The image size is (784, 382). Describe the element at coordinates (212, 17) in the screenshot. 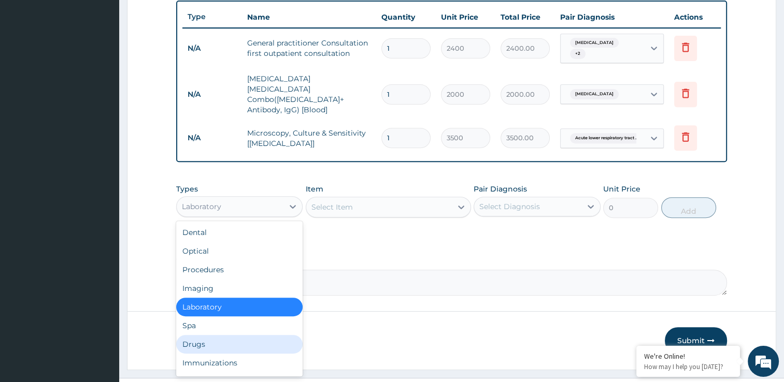

I see `th: Type` at that location.